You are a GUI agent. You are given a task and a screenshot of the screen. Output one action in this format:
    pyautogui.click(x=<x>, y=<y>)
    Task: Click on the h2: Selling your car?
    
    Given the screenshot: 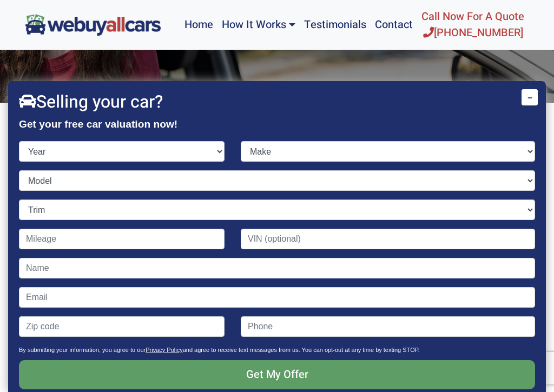 What is the action you would take?
    pyautogui.click(x=277, y=102)
    